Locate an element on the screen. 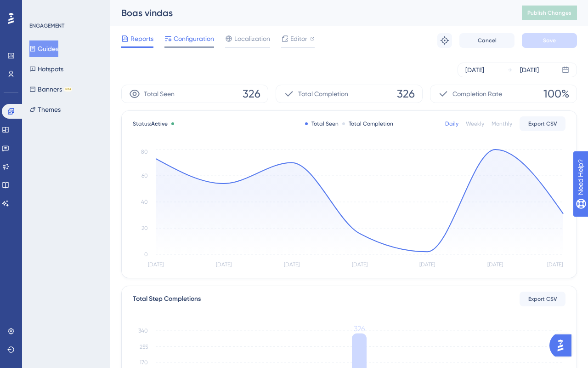 This screenshot has height=368, width=588. span: Need Help? is located at coordinates (39, 8).